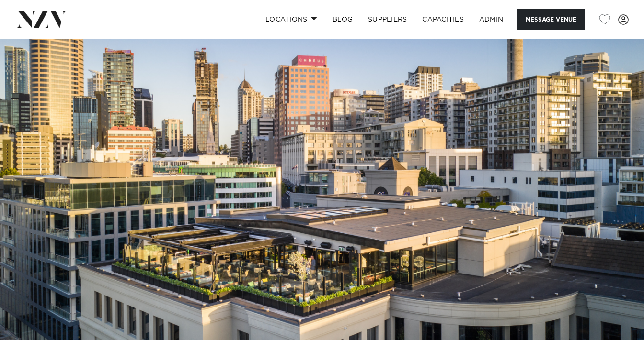  I want to click on a: BLOG, so click(343, 19).